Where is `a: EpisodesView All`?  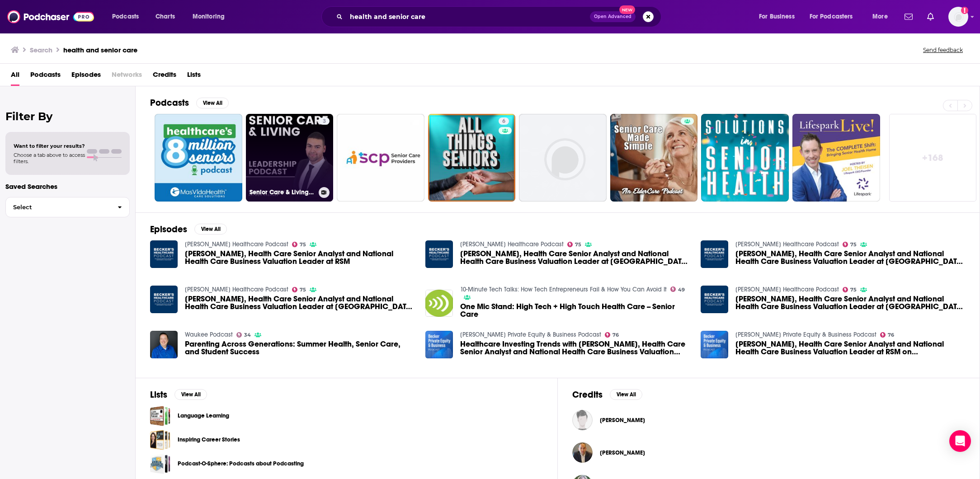 a: EpisodesView All is located at coordinates (189, 229).